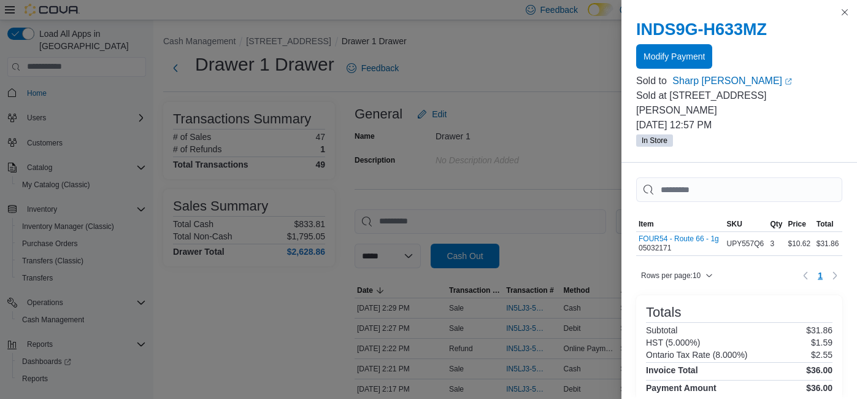 This screenshot has width=857, height=399. Describe the element at coordinates (672, 370) in the screenshot. I see `h4: Invoice Total` at that location.